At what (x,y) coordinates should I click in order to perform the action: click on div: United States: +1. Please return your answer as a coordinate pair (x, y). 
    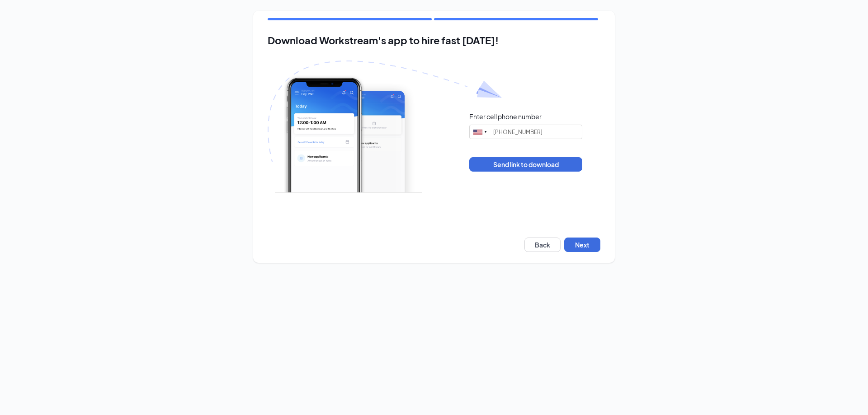
    Looking at the image, I should click on (480, 132).